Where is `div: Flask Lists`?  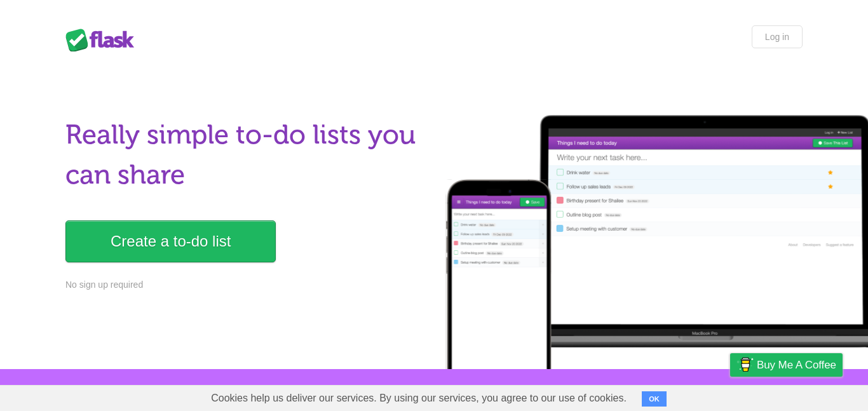
div: Flask Lists is located at coordinates (103, 40).